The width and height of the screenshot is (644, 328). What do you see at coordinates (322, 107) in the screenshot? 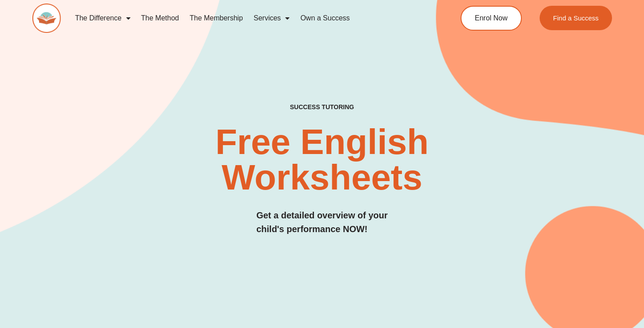
I see `h4: SUCCESS TUTORING​` at bounding box center [322, 107].